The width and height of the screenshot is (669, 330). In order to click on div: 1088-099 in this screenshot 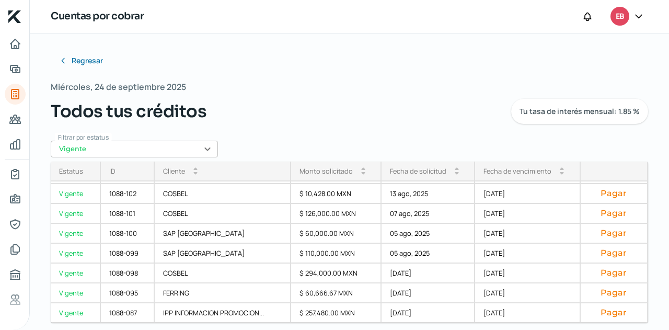, I will do `click(128, 254)`.